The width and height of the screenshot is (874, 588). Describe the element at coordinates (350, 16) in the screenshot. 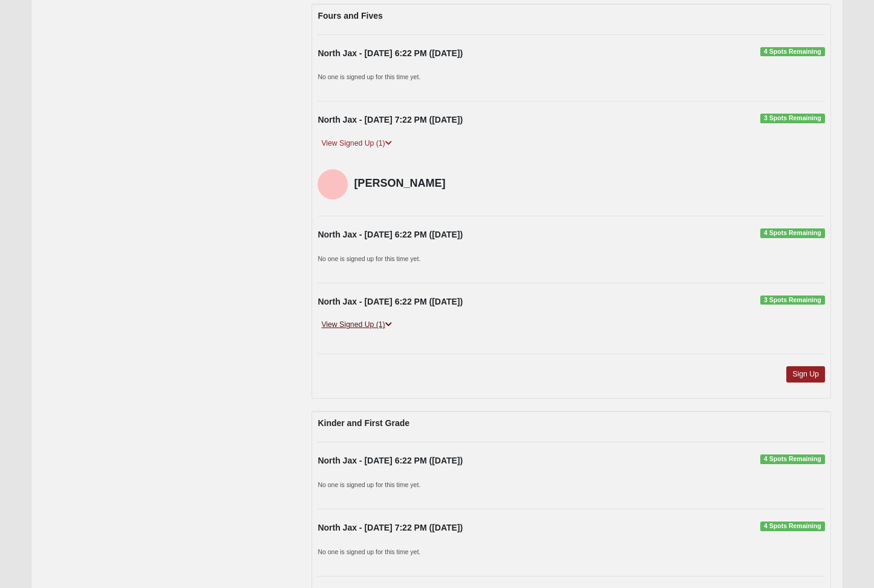

I see `strong: Fours and Fives` at that location.